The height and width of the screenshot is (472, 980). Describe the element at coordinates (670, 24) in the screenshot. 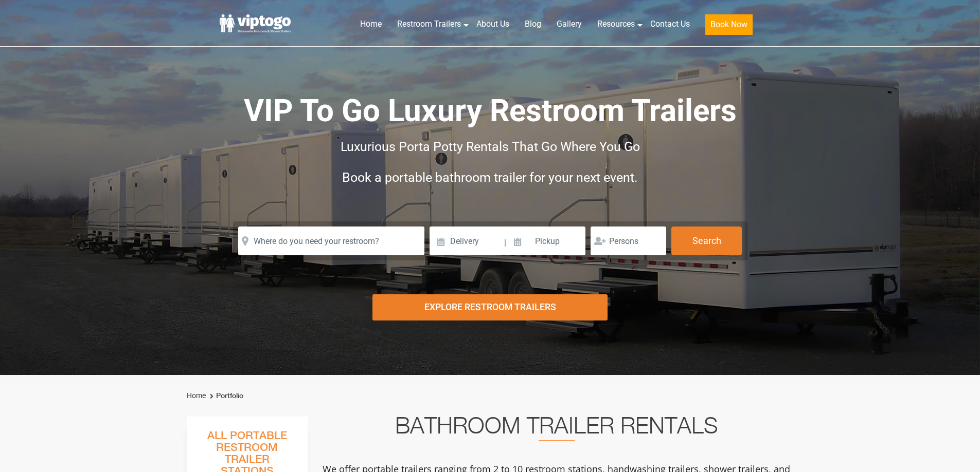

I see `a: Contact Us` at that location.